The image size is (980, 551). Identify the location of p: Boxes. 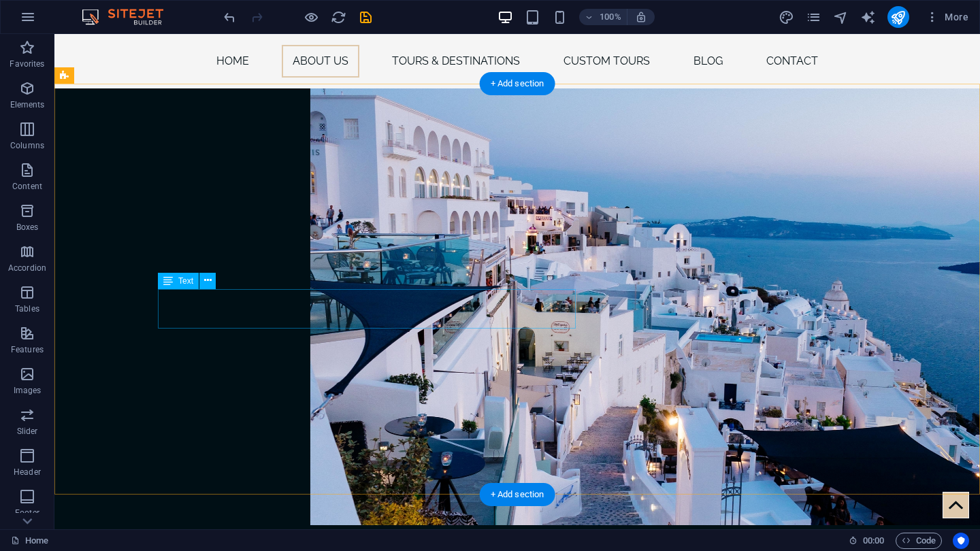
(27, 228).